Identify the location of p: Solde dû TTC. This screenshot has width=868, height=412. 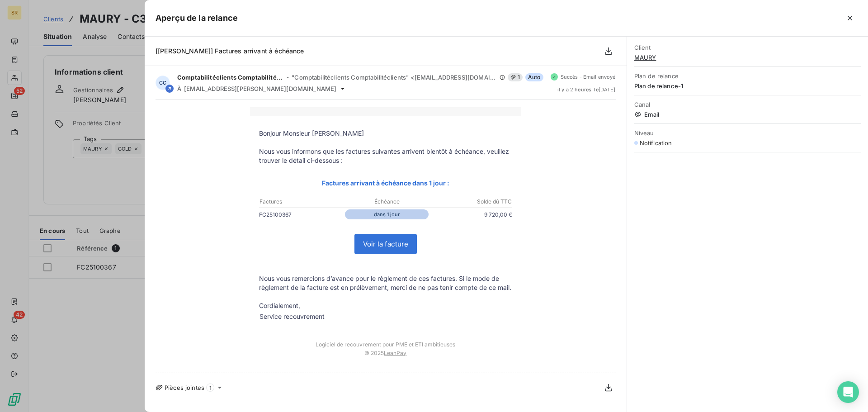
(470, 202).